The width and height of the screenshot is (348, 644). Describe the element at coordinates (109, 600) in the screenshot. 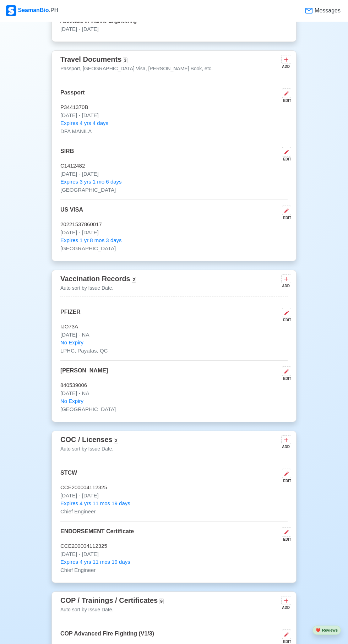

I see `span: COP / Trainings / Certificates` at that location.